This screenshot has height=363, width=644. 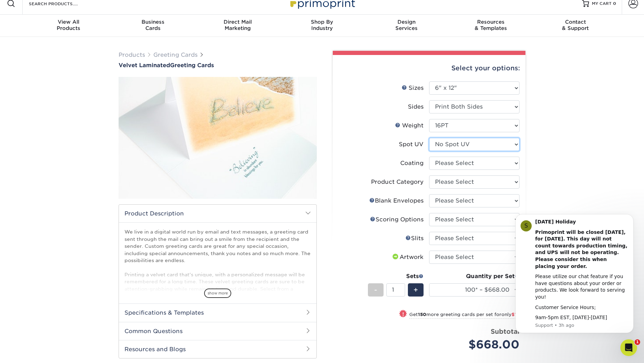 What do you see at coordinates (153, 22) in the screenshot?
I see `span: Business` at bounding box center [153, 22].